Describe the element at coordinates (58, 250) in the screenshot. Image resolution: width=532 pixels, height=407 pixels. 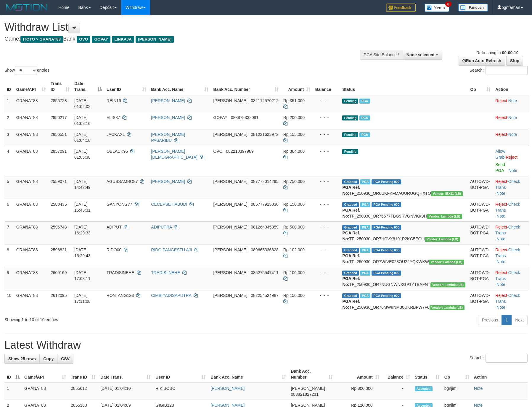
I see `span: 2596821` at that location.